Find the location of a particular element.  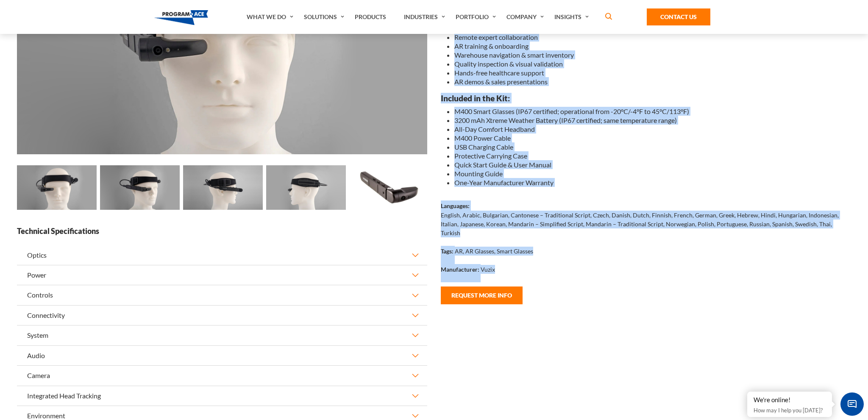

li: Quick Start Guide & User Manual is located at coordinates (653, 164).